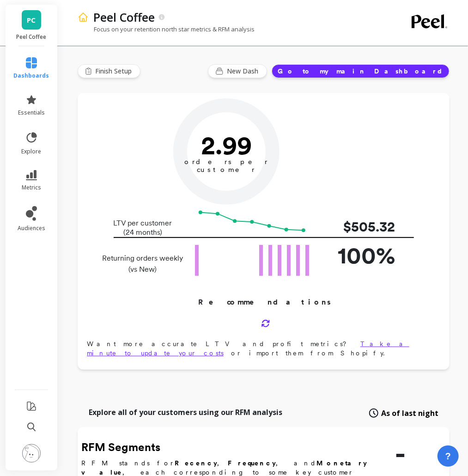  I want to click on img: profile picture, so click(32, 453).